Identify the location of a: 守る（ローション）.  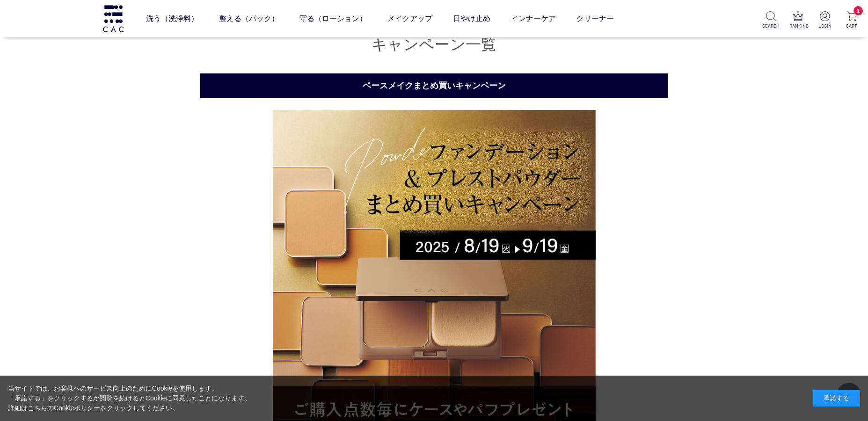
(333, 19).